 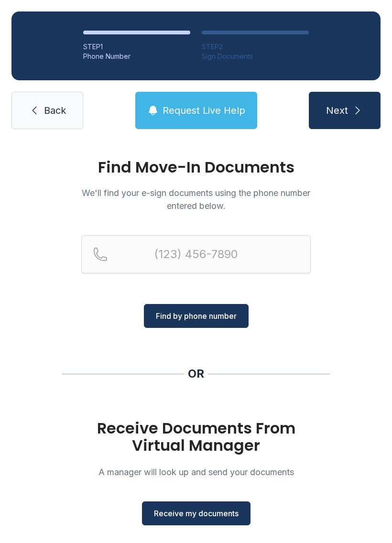 I want to click on div: STEP 2, so click(x=255, y=47).